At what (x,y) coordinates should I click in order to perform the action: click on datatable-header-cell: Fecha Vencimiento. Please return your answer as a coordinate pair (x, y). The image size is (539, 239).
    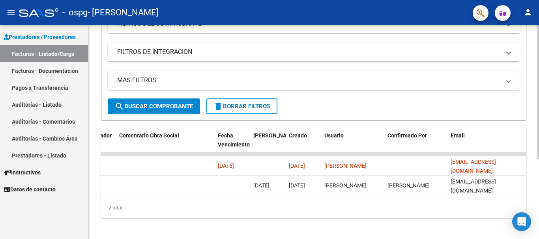
    Looking at the image, I should click on (232, 145).